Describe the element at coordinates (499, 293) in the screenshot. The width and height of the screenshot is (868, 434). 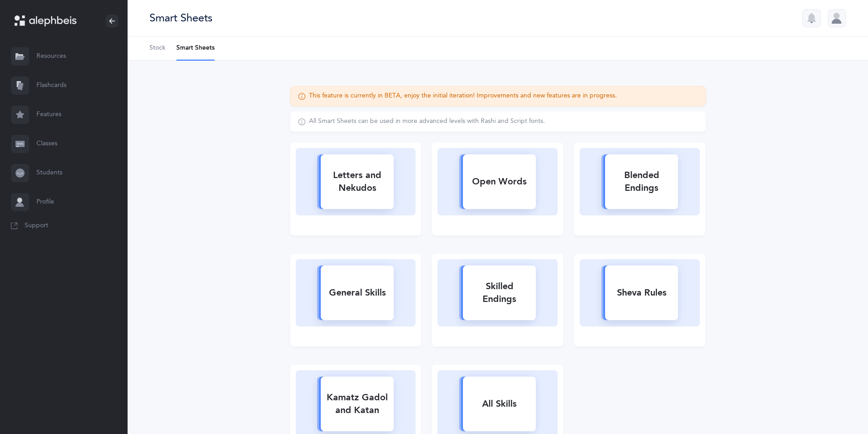
I see `div: Skilled Endings` at that location.